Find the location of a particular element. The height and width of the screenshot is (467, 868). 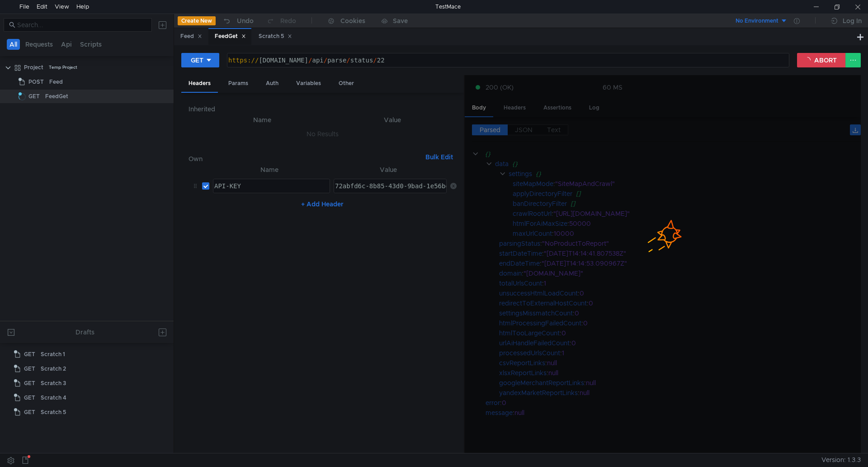

div: Project is located at coordinates (34, 67).